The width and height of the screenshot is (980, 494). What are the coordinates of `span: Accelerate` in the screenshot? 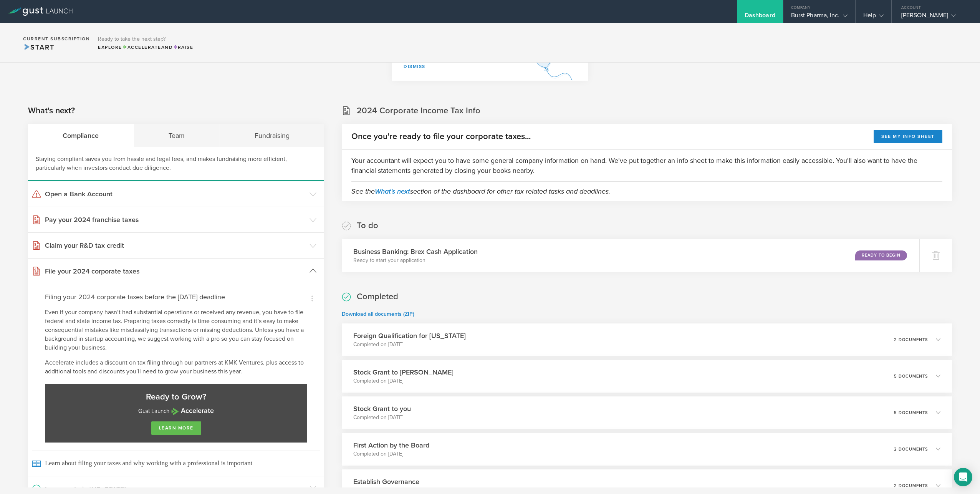 It's located at (142, 47).